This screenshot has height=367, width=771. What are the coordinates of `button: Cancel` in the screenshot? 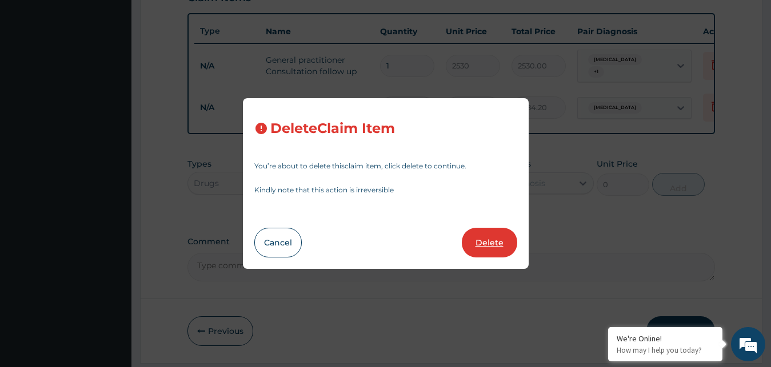 It's located at (278, 243).